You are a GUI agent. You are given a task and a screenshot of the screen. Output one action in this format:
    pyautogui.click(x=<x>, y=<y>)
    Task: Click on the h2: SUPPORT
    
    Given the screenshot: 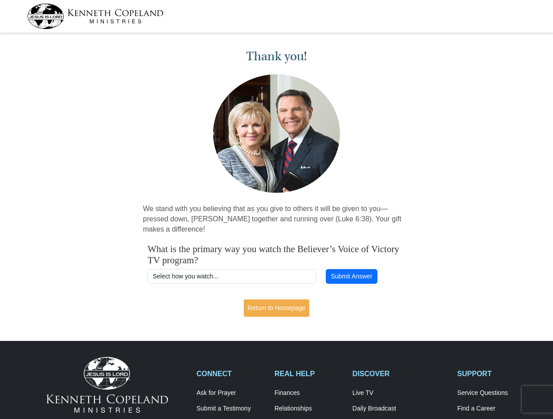 What is the action you would take?
    pyautogui.click(x=492, y=373)
    